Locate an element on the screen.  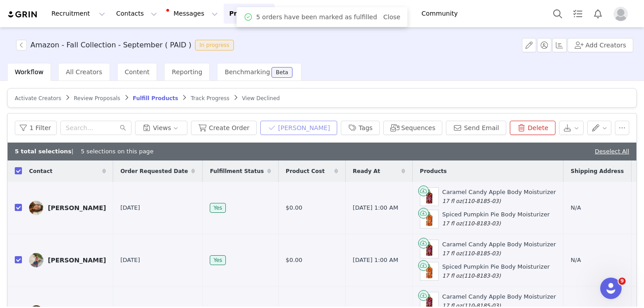
button: Search is located at coordinates (558, 14).